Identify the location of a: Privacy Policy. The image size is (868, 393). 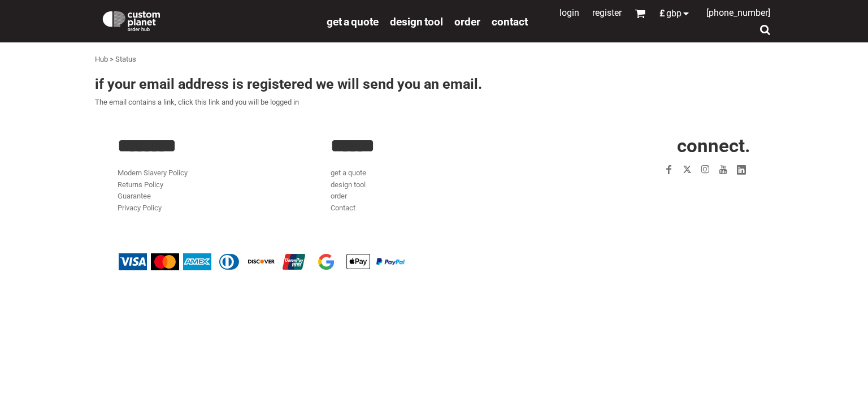
(139, 207).